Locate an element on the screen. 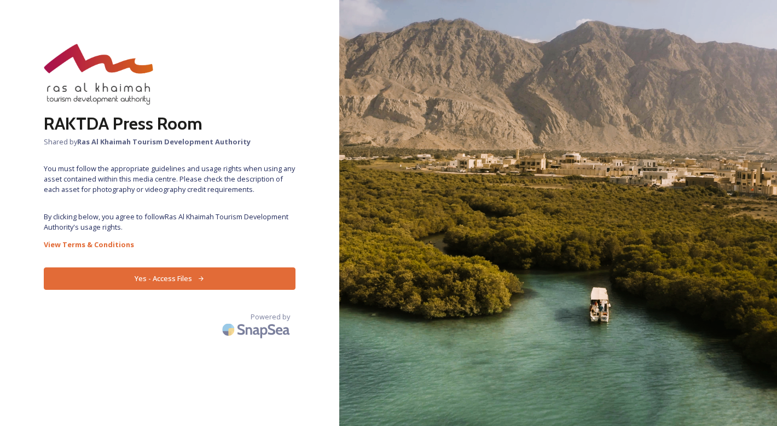 Image resolution: width=777 pixels, height=426 pixels. span: Powered by is located at coordinates (270, 317).